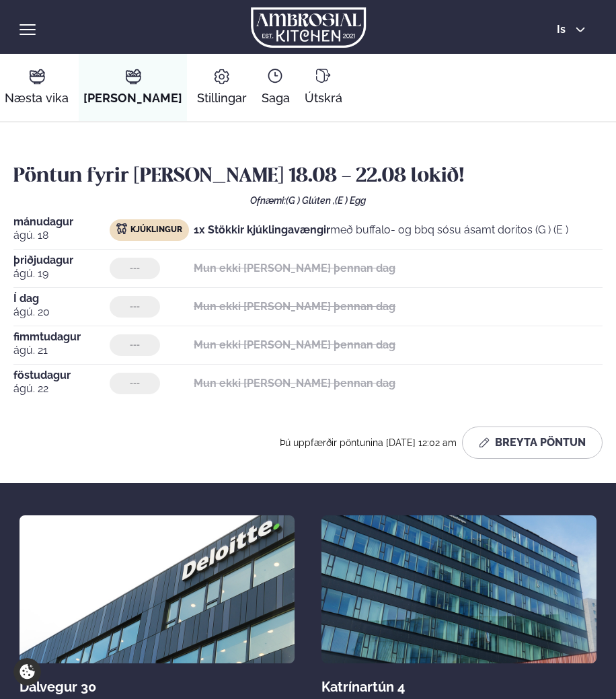 This screenshot has width=616, height=699. Describe the element at coordinates (61, 222) in the screenshot. I see `span: mánudagur` at that location.